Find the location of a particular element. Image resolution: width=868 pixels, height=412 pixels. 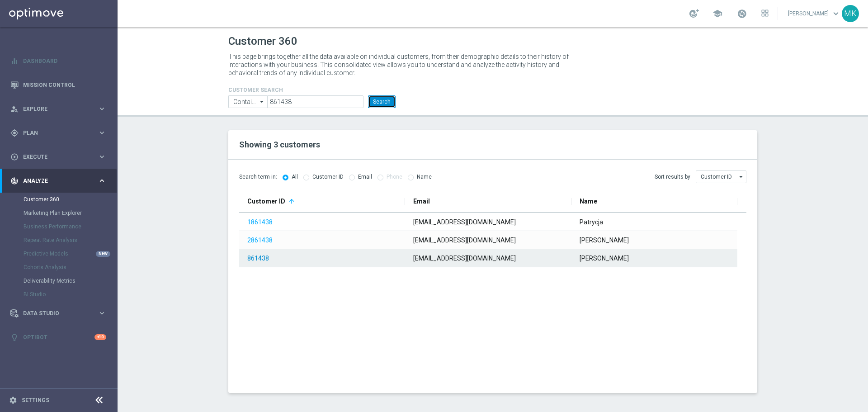

input: Customer ID is located at coordinates (721, 177).